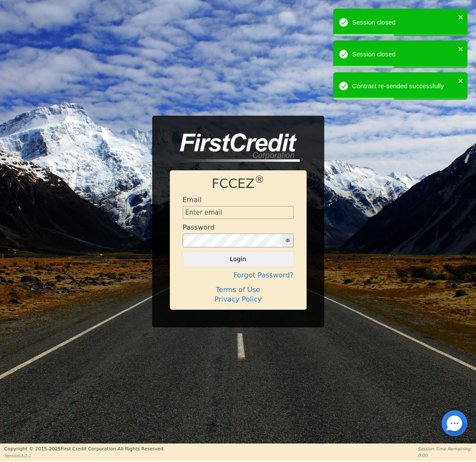 Image resolution: width=476 pixels, height=462 pixels. I want to click on h1: FCCEZ, so click(238, 184).